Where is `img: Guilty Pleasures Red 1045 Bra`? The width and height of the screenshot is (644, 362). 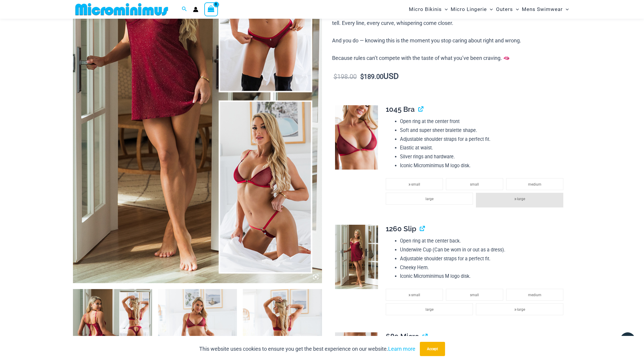 img: Guilty Pleasures Red 1045 Bra is located at coordinates (356, 138).